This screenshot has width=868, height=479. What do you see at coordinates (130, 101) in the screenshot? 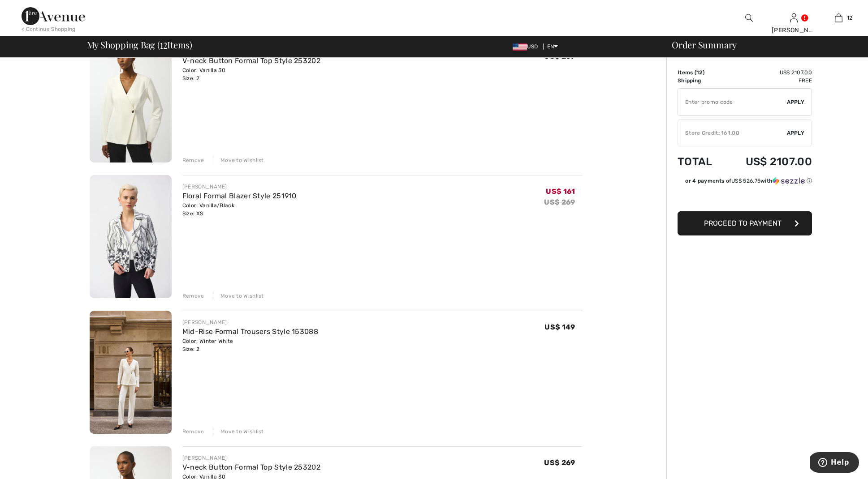
I see `img: V-neck Button Formal Top Style 253202` at bounding box center [130, 101].